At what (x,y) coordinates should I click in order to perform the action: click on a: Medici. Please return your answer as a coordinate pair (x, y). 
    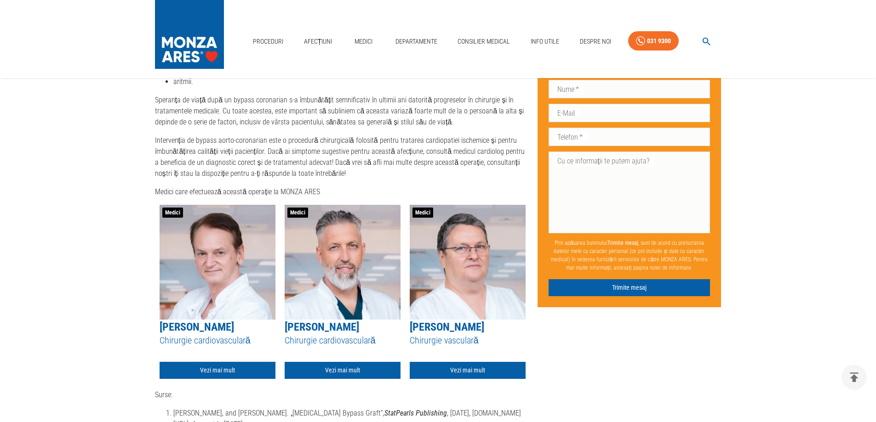
    Looking at the image, I should click on (364, 41).